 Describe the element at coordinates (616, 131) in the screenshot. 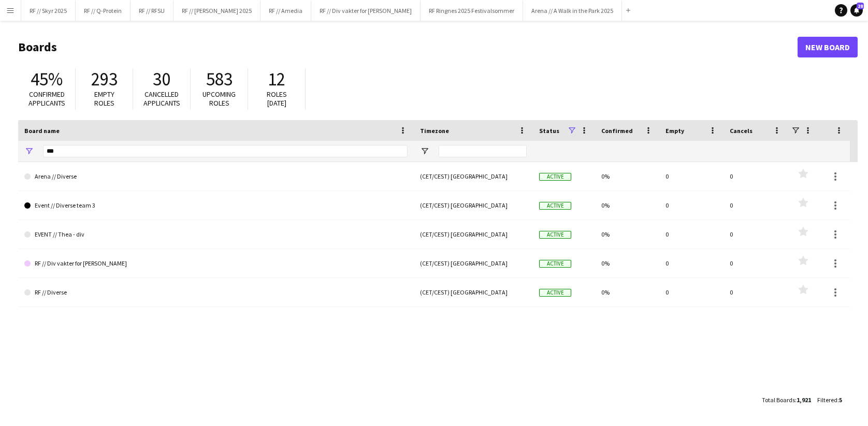

I see `span: Confirmed` at that location.